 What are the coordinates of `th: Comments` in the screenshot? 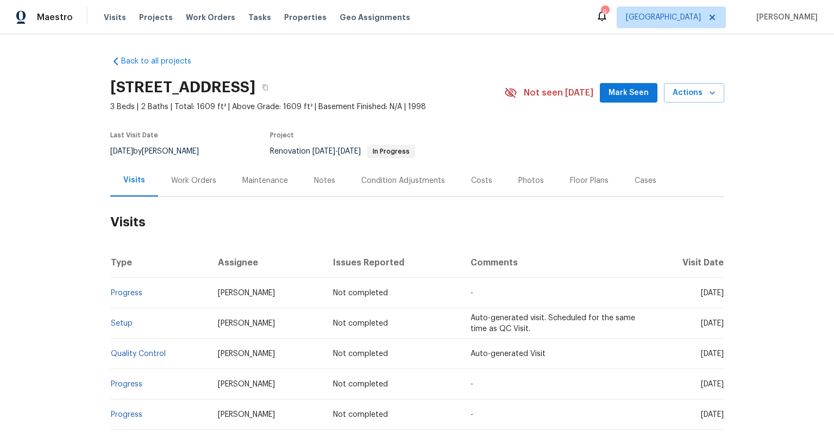 It's located at (554, 263).